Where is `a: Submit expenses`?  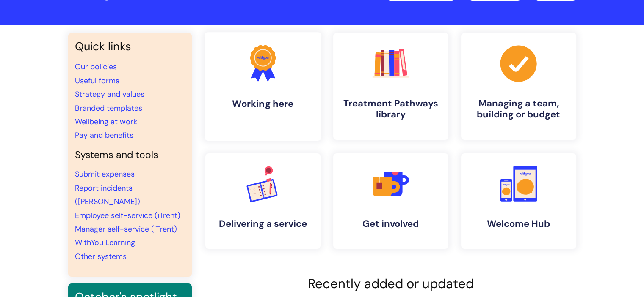 a: Submit expenses is located at coordinates (105, 174).